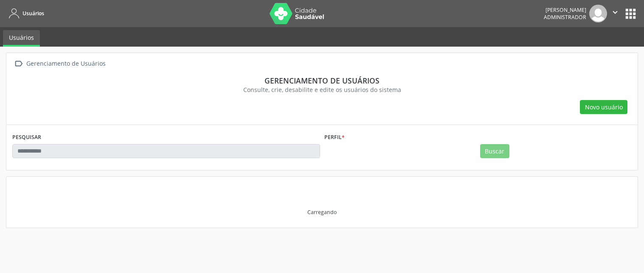 Image resolution: width=644 pixels, height=273 pixels. What do you see at coordinates (60, 63) in the screenshot?
I see `a:  Gerenciamento de Usuários` at bounding box center [60, 63].